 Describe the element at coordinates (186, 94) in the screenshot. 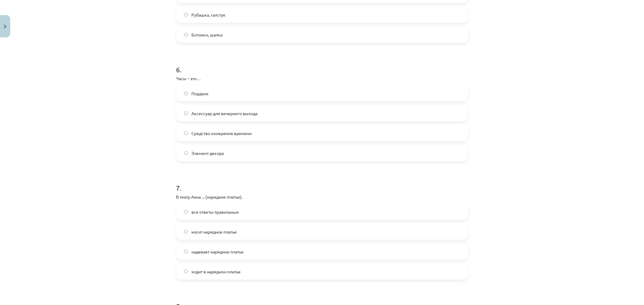

I see `input: Подарок` at that location.